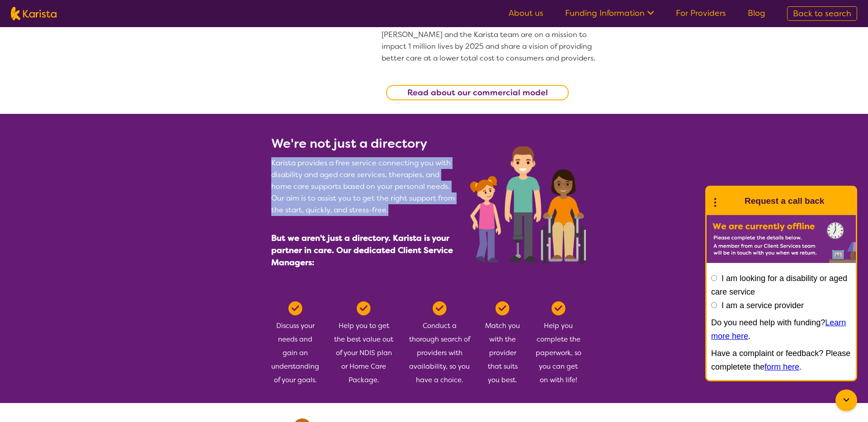 This screenshot has width=868, height=422. What do you see at coordinates (558, 344) in the screenshot?
I see `div: Help you complete the paperwork, so you can get on with life!` at bounding box center [558, 344].